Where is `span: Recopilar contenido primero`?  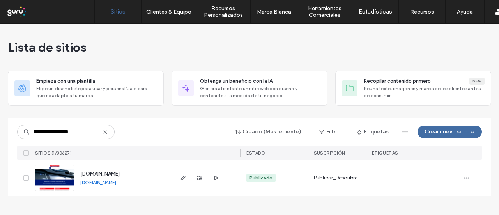
span: Recopilar contenido primero is located at coordinates (397, 81).